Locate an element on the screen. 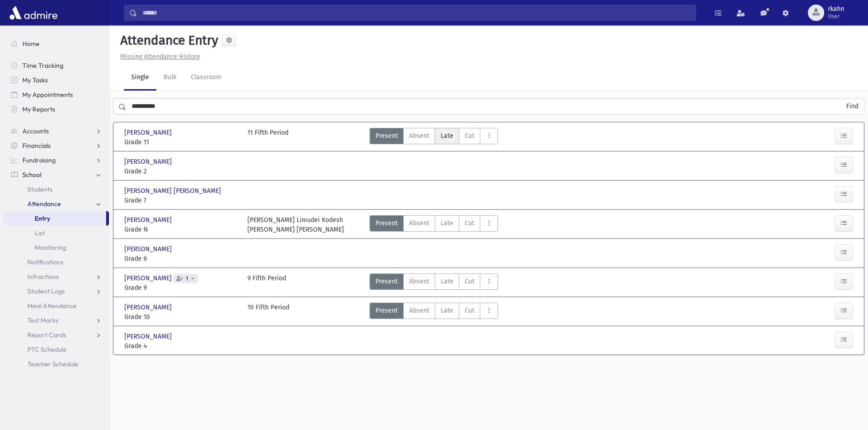 Image resolution: width=868 pixels, height=430 pixels. span: Grade 11 is located at coordinates (181, 142).